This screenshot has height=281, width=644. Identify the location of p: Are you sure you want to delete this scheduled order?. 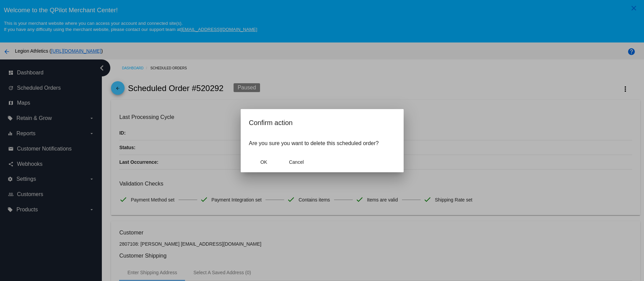
(322, 143).